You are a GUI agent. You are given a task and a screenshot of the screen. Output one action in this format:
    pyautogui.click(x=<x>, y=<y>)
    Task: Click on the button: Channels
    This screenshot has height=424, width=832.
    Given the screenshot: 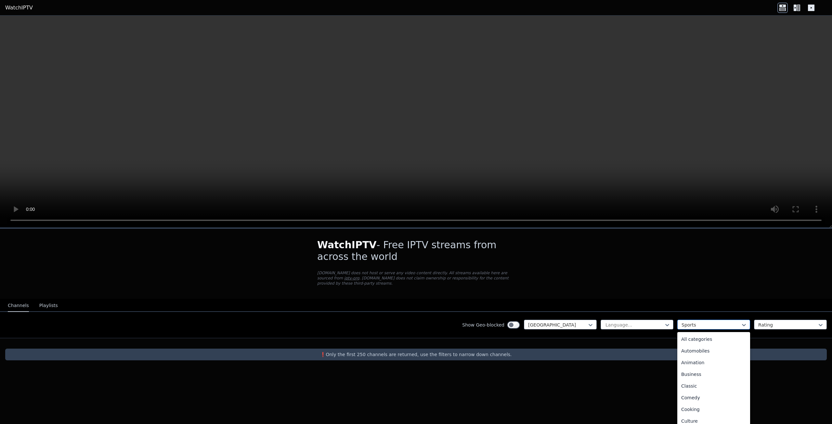 What is the action you would take?
    pyautogui.click(x=18, y=306)
    